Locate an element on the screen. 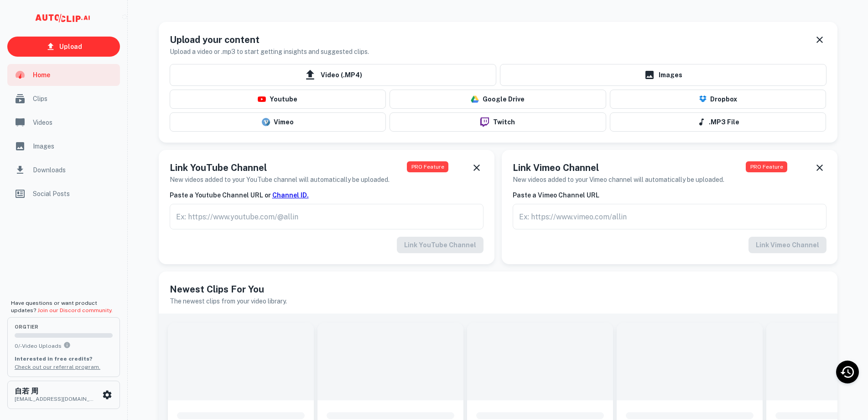  h6: New videos added to your Vimeo channel will automatically be uploaded. is located at coordinates (619, 179).